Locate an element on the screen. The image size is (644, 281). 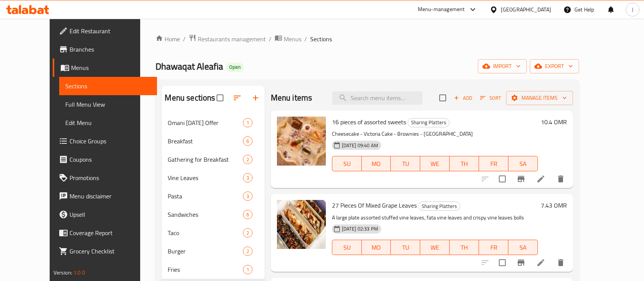
span: Select section is located at coordinates (443, 98).